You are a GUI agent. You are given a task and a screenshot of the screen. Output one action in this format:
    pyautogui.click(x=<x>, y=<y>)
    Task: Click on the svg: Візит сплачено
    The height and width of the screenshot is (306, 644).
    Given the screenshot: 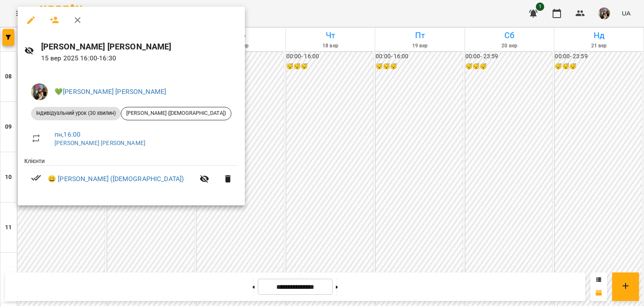 What is the action you would take?
    pyautogui.click(x=36, y=178)
    